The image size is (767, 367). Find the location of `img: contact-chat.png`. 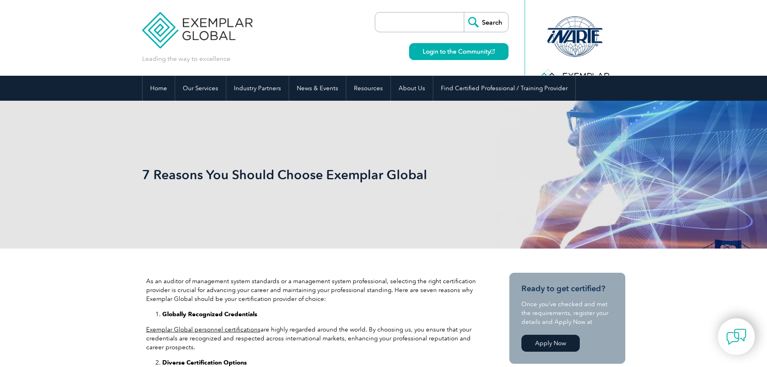

img: contact-chat.png is located at coordinates (736, 337).